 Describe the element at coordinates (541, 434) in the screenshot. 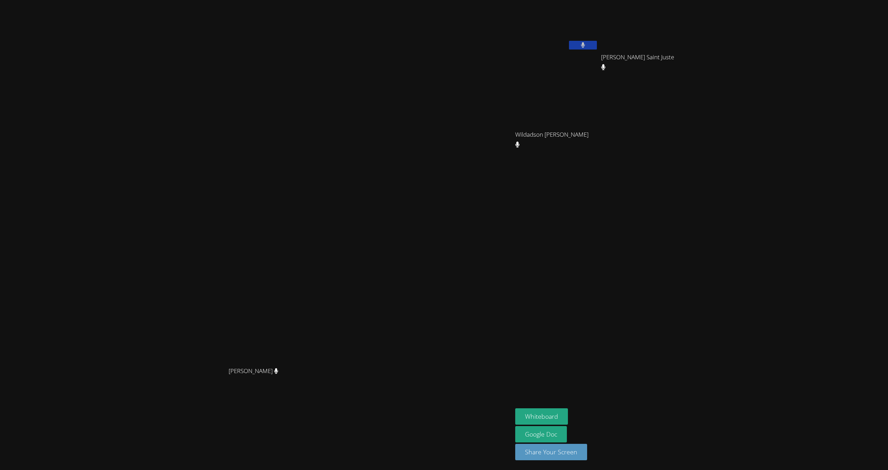

I see `a: Google Doc` at that location.